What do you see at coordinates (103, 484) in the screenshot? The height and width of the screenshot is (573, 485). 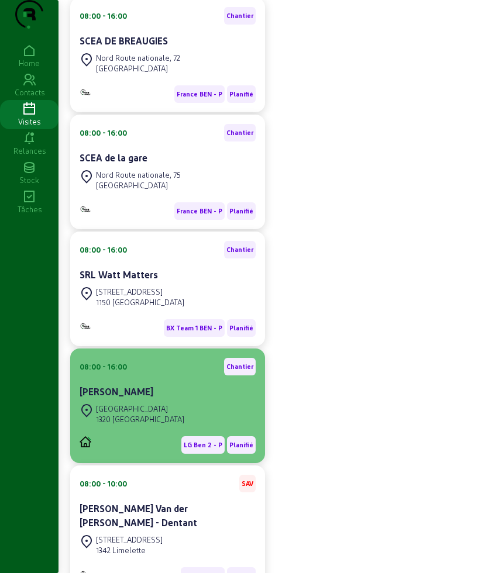 I see `div: 08:00 - 10:00` at bounding box center [103, 484].